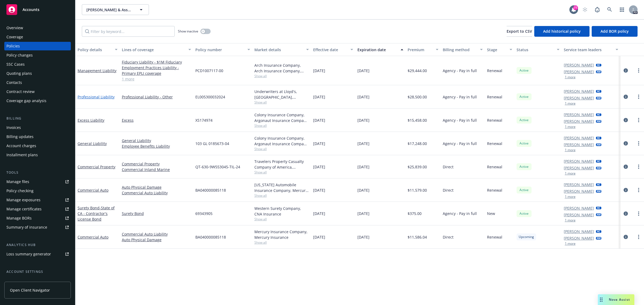 The height and width of the screenshot is (305, 644). I want to click on div: Installment plans, so click(22, 155).